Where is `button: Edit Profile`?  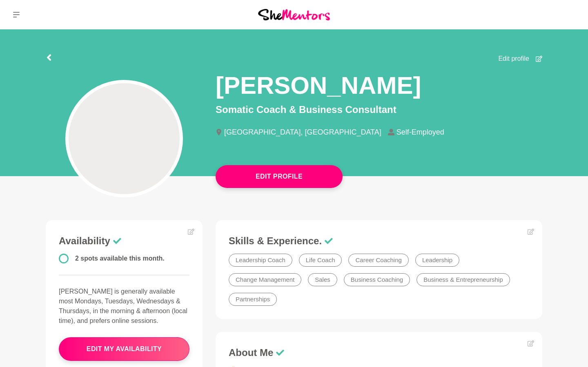 button: Edit Profile is located at coordinates (279, 177).